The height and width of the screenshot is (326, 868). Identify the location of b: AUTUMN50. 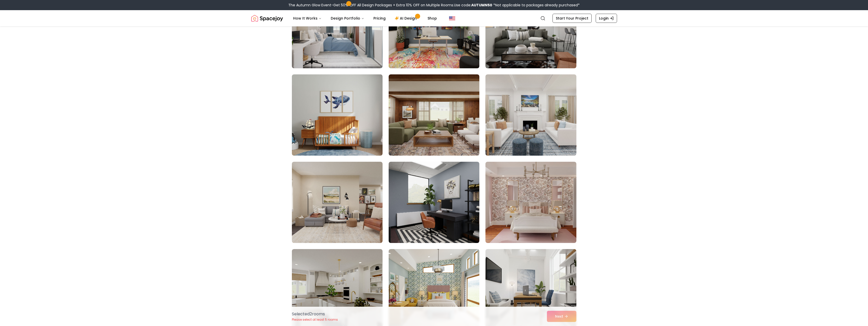
(482, 5).